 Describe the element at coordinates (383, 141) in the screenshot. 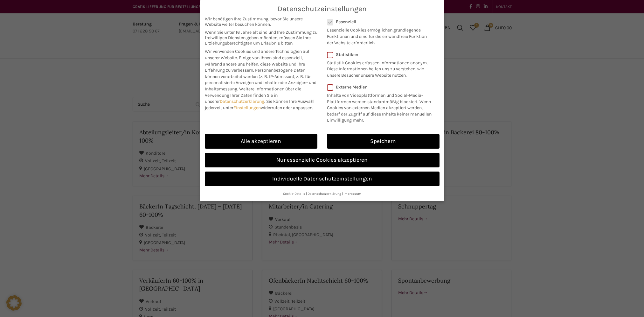

I see `a: Speichern` at that location.